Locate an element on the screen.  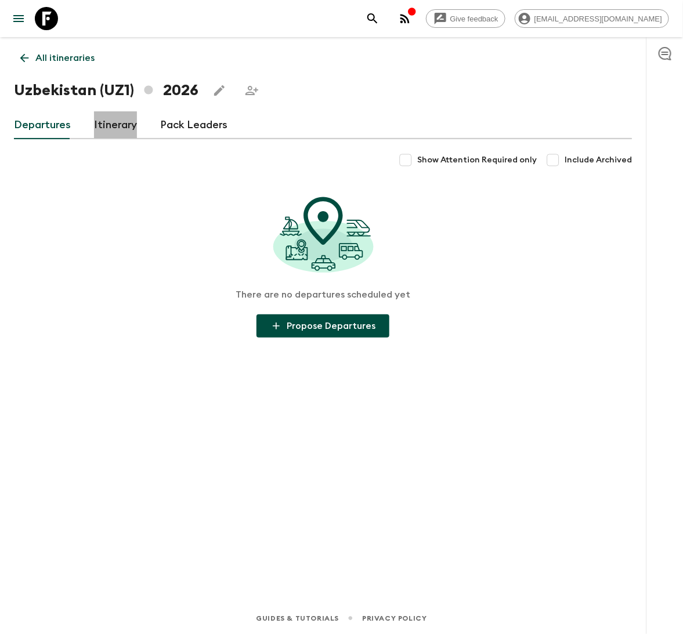
span: Give feedback is located at coordinates (474, 19).